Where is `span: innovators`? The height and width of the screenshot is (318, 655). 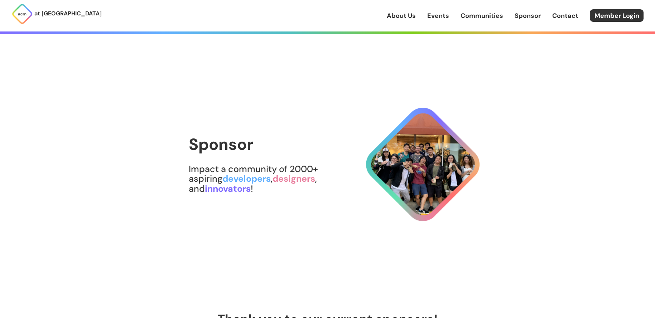
span: innovators is located at coordinates (228, 189).